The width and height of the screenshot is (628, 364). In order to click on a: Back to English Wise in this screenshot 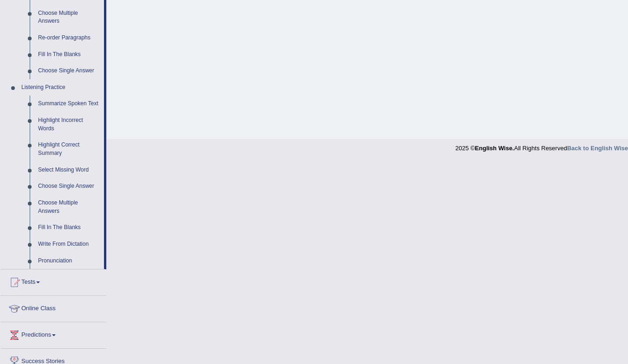, I will do `click(598, 148)`.